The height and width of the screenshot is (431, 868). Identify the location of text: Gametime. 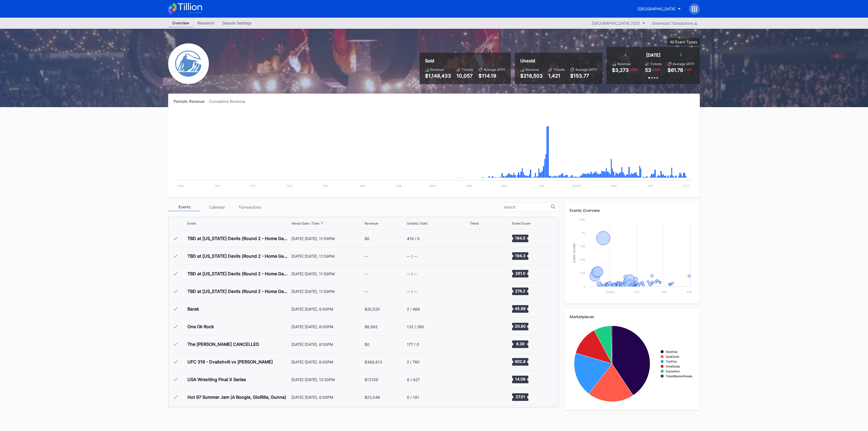
(673, 372).